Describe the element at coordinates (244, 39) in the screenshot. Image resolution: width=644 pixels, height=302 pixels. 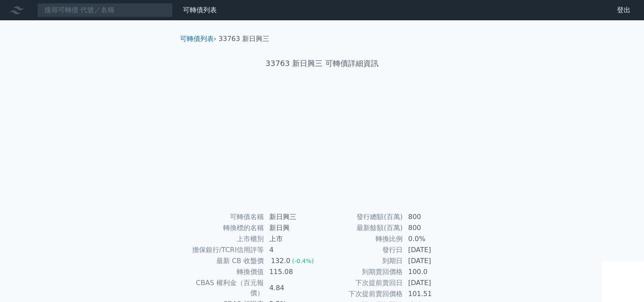
I see `li: 33763 新日興三` at that location.